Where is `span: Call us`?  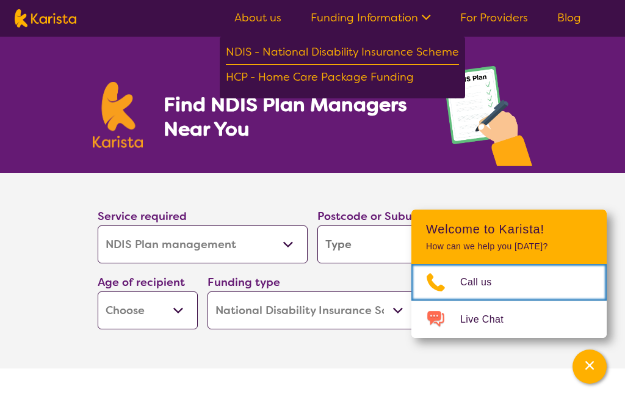
span: Call us is located at coordinates (484, 282).